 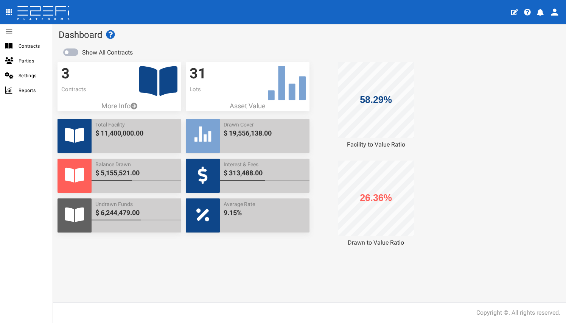 I want to click on span: $ 6,244,479.00, so click(x=136, y=213).